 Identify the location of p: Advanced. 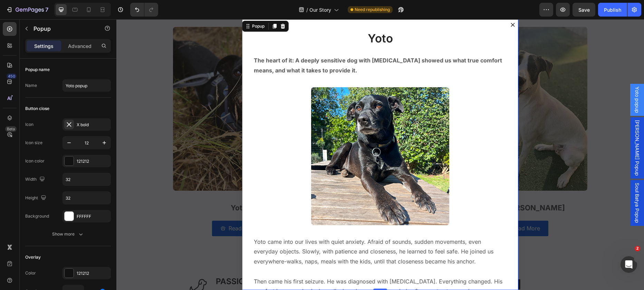
(79, 45).